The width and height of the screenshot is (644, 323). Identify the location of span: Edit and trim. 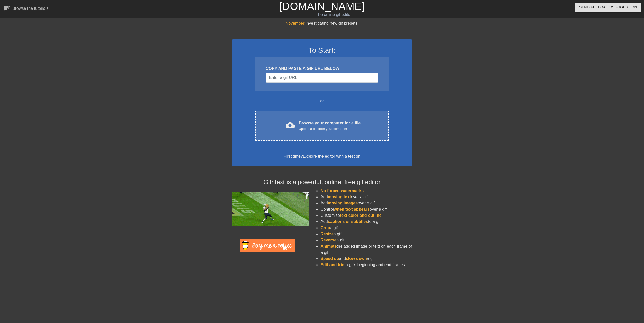
(333, 265).